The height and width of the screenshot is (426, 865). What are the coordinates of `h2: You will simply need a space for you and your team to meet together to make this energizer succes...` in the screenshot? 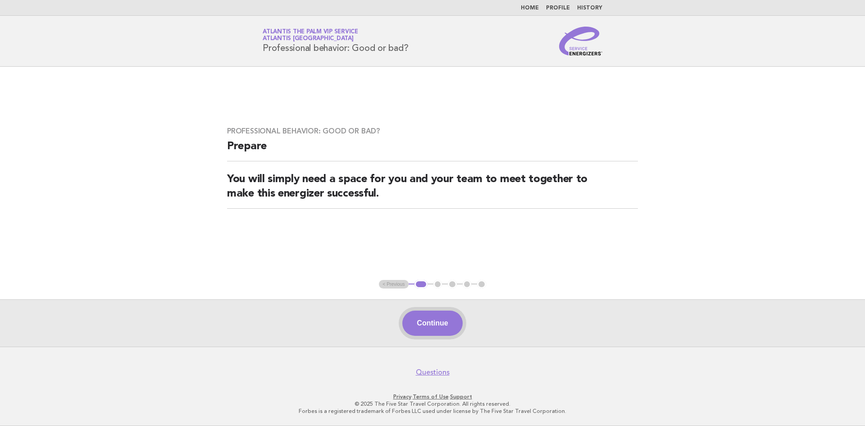 It's located at (432, 190).